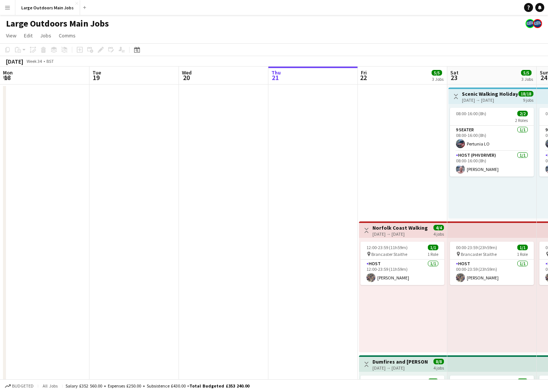  Describe the element at coordinates (157, 386) in the screenshot. I see `div: Salary £352 560.00 + Expenses £250.00 + Subsistence £430.00 =` at that location.